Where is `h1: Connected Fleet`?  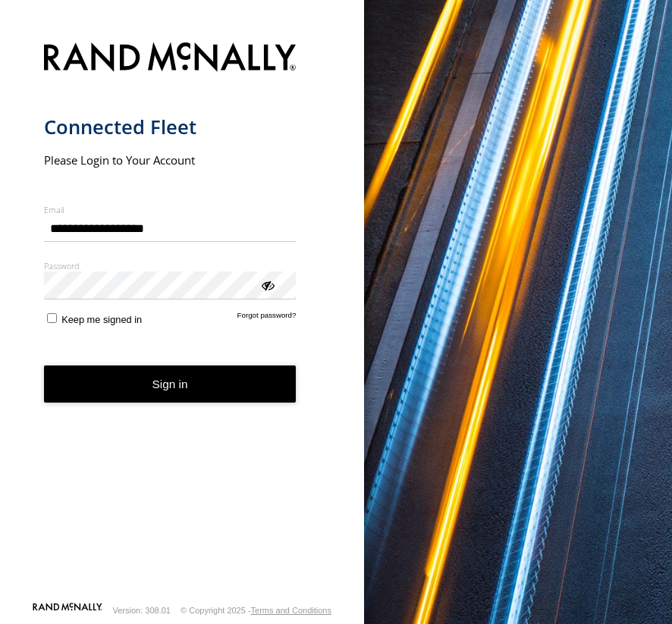
h1: Connected Fleet is located at coordinates (170, 127).